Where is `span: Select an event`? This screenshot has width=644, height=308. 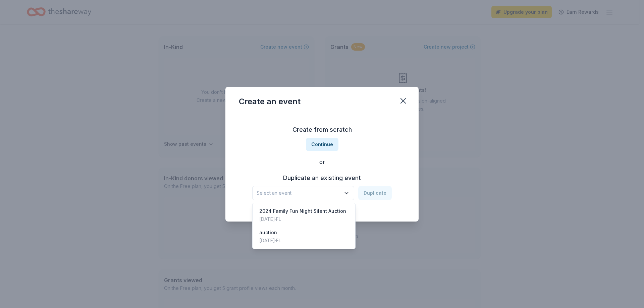 span: Select an event is located at coordinates (298, 193).